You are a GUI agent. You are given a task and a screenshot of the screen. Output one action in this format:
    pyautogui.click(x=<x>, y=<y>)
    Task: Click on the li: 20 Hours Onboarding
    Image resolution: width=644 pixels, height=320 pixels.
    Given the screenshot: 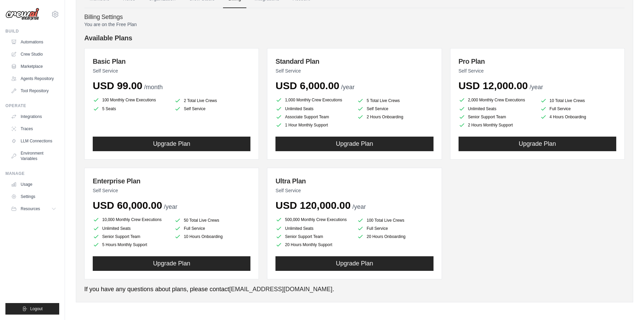 What is the action you would take?
    pyautogui.click(x=395, y=237)
    